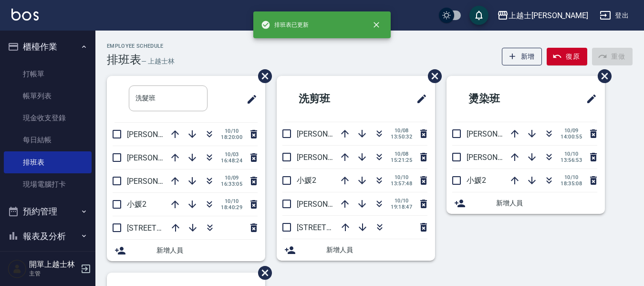 Image resolution: width=644 pixels, height=286 pixels. I want to click on span: 18:20:00, so click(231, 137).